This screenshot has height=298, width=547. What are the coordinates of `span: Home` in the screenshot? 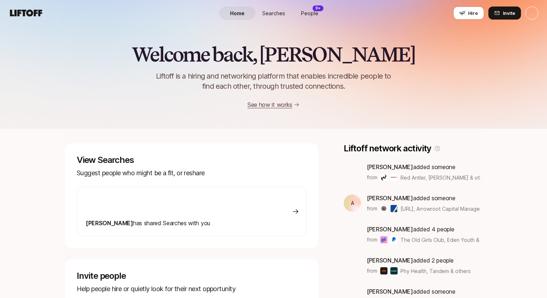 It's located at (237, 13).